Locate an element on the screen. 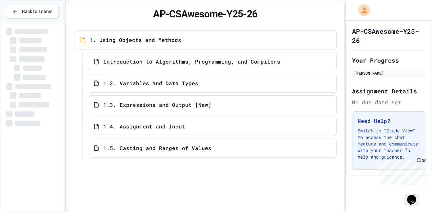 This screenshot has height=212, width=432. span: 1.3. Expressions and Output [New] is located at coordinates (157, 105).